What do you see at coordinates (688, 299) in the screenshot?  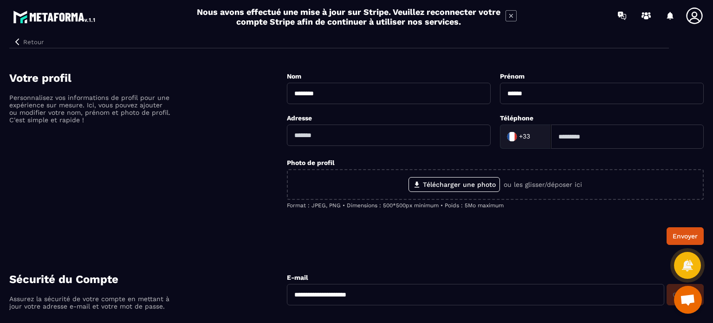 I see `div: Ouvrir le chat` at bounding box center [688, 299].